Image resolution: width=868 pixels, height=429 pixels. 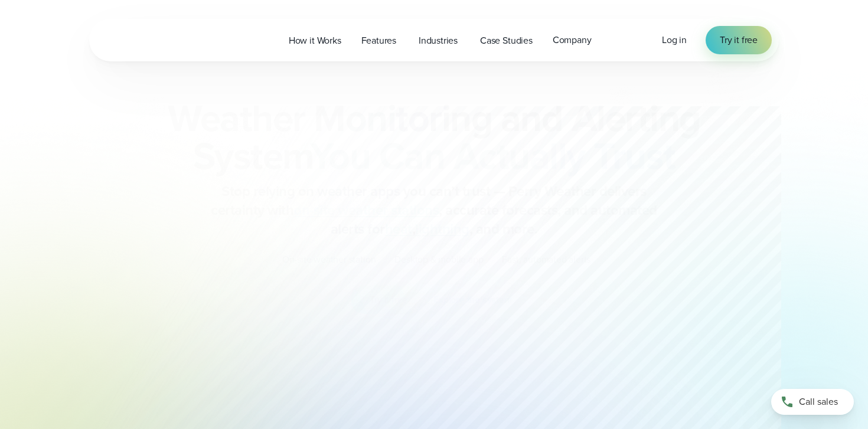 What do you see at coordinates (738, 40) in the screenshot?
I see `span: Try it free` at bounding box center [738, 40].